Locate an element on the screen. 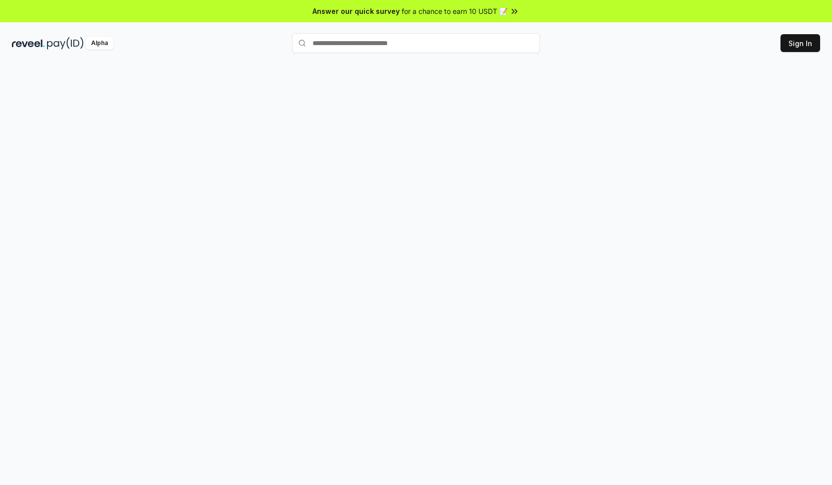 This screenshot has width=832, height=485. span: for a chance to earn 10 USDT 📝 is located at coordinates (455, 11).